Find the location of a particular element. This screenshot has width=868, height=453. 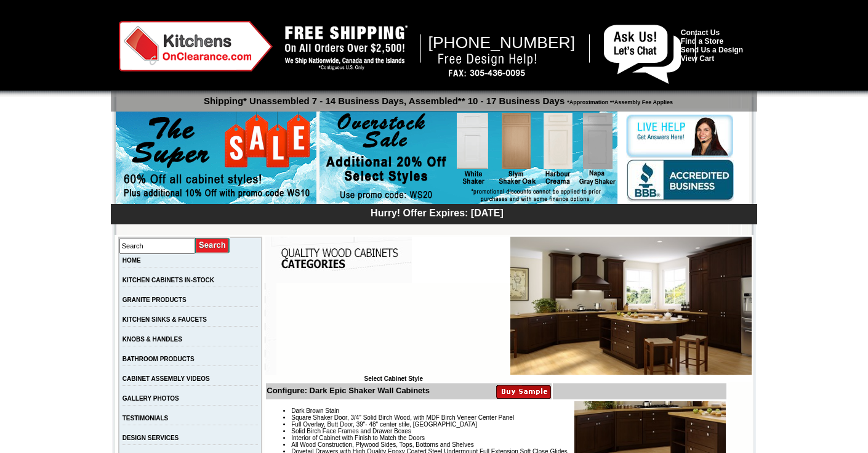

span: Interior of Cabinet with Finish to Match the Doors is located at coordinates (358, 437).